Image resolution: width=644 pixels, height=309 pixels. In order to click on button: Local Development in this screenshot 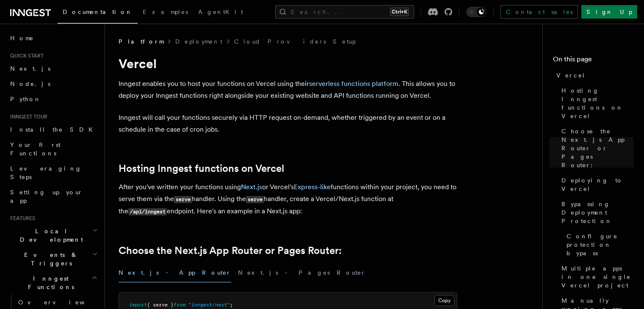, I will do `click(53, 235)`.